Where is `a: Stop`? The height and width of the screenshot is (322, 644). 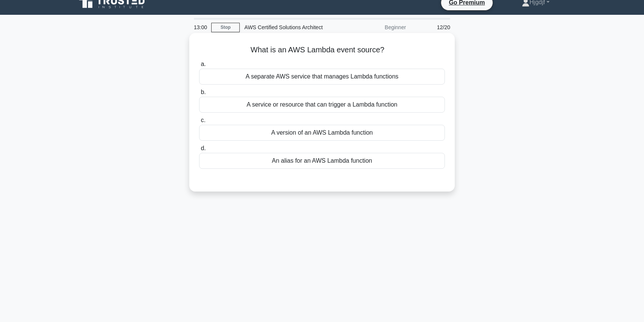 a: Stop is located at coordinates (225, 27).